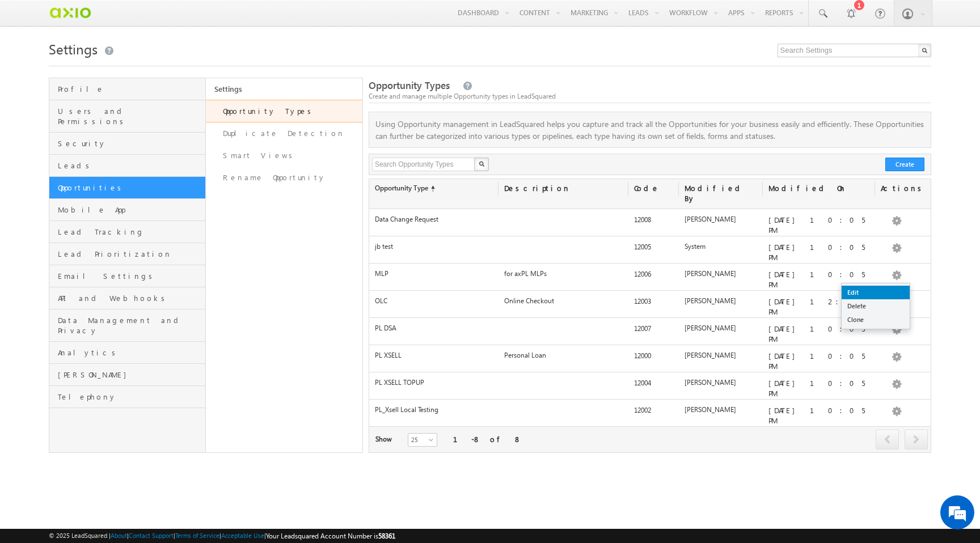 The image size is (980, 543). Describe the element at coordinates (130, 187) in the screenshot. I see `span: Opportunities` at that location.